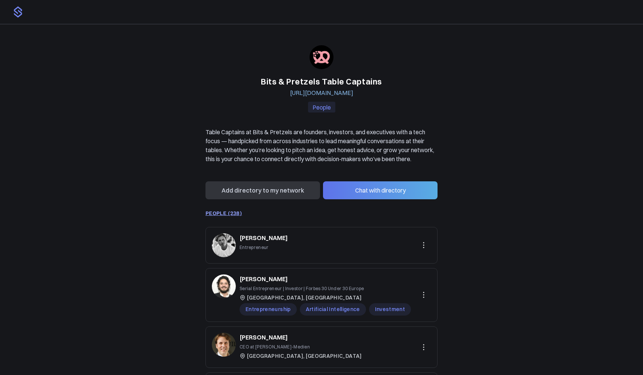 The image size is (643, 375). I want to click on button: Chat with directory, so click(380, 191).